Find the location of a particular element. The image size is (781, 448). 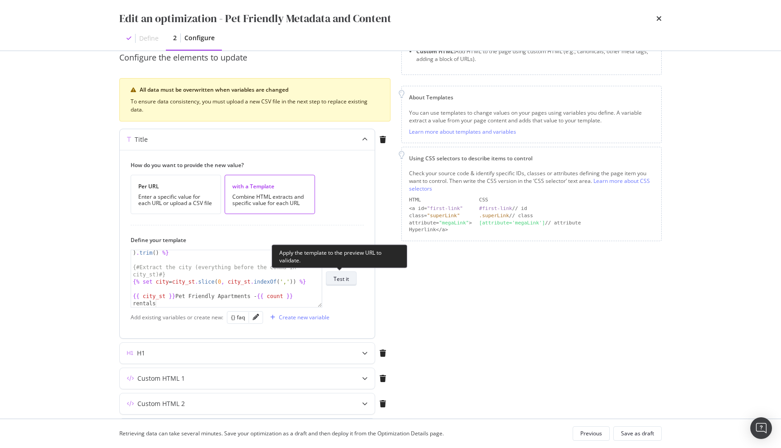

div: Per URL is located at coordinates (176, 186).